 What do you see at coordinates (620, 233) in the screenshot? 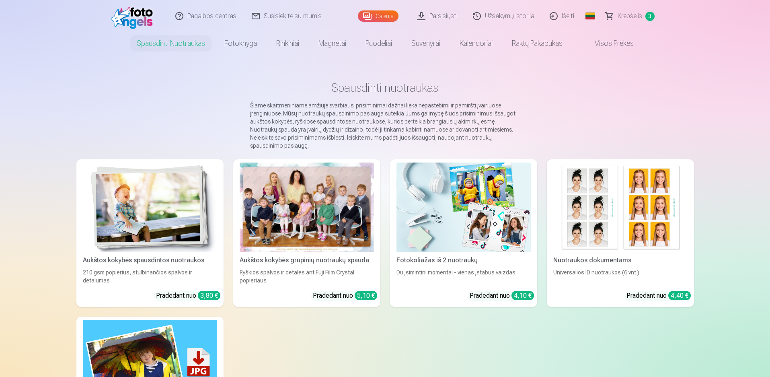
I see `a: Nuotraukos dokumentamsNuotraukos dokumentamsUniversalios ID nuotraukos (6 vnt.)Pradedant nuo 4,40 €` at bounding box center [620, 233].